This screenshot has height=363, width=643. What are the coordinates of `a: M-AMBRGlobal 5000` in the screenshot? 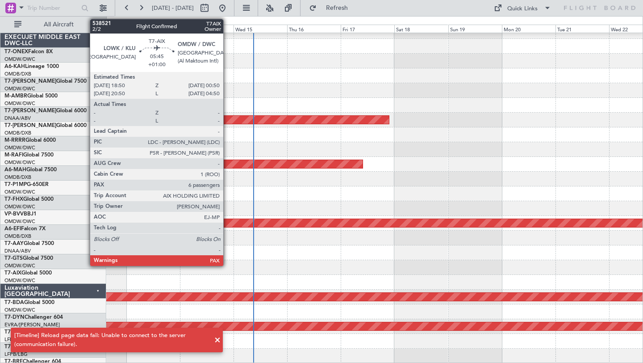 It's located at (31, 96).